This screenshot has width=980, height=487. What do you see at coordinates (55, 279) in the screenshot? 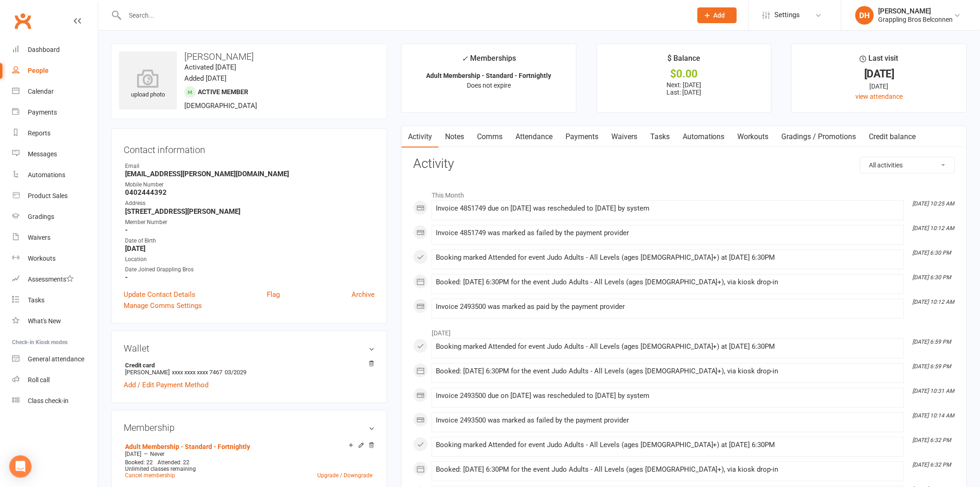
I see `a: Assessments` at bounding box center [55, 279].